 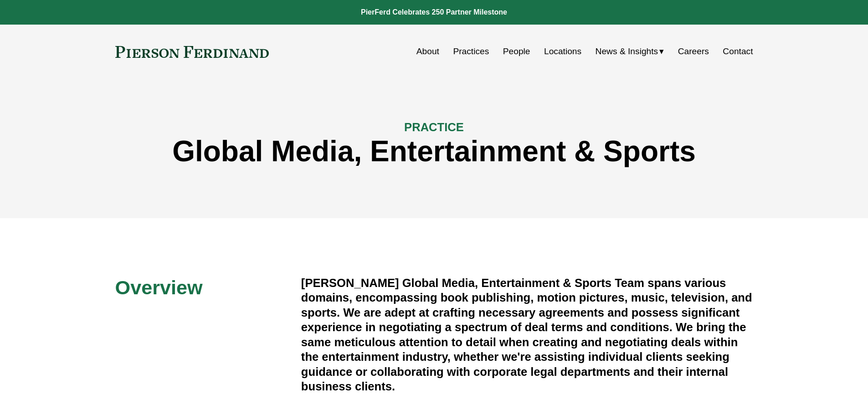 I want to click on span: Overview, so click(x=159, y=288).